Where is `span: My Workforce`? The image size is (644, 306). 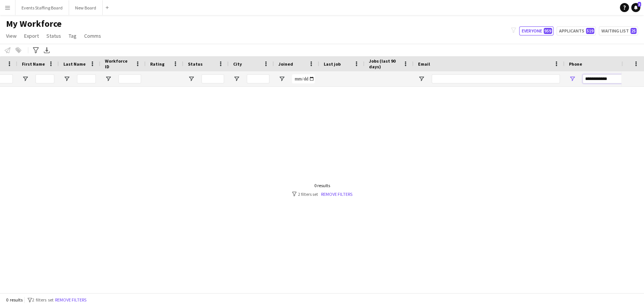
span: My Workforce is located at coordinates (33, 23).